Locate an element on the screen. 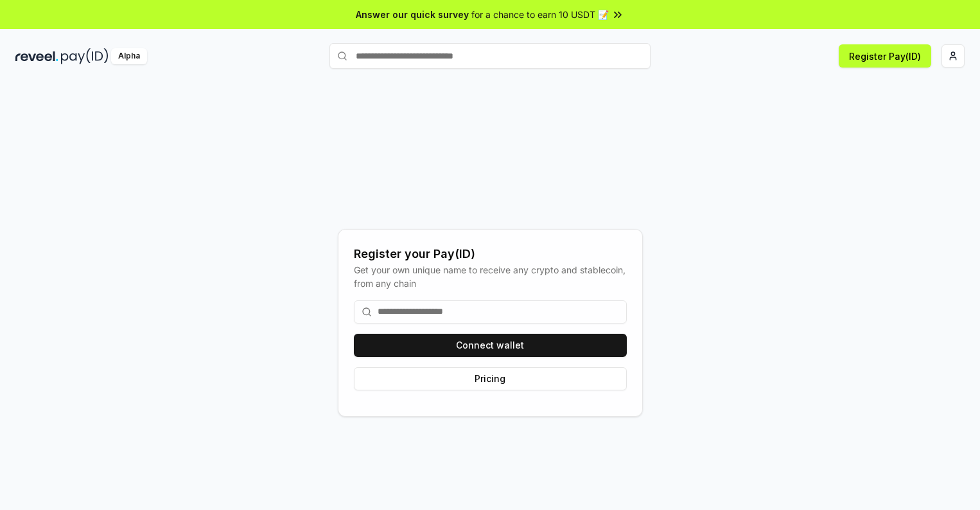 The height and width of the screenshot is (510, 980). div: Register your Pay(ID) is located at coordinates (490, 254).